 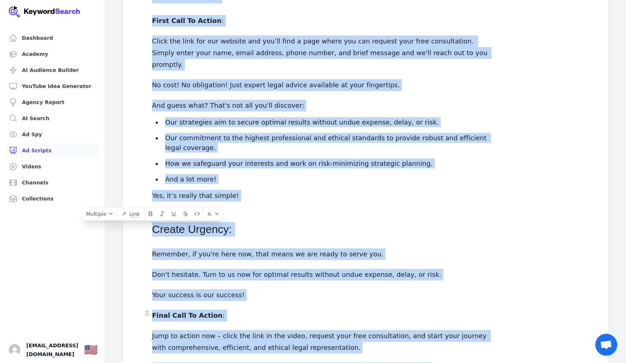 What do you see at coordinates (52, 167) in the screenshot?
I see `a: Videos` at bounding box center [52, 167].